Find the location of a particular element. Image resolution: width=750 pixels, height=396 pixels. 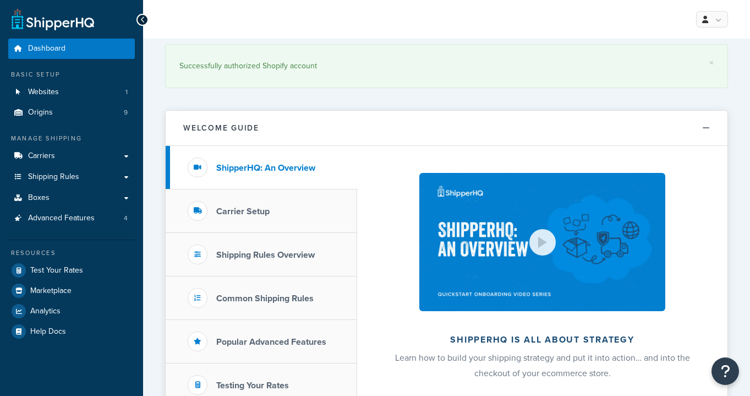

span: Shipping Rules is located at coordinates (53, 177).